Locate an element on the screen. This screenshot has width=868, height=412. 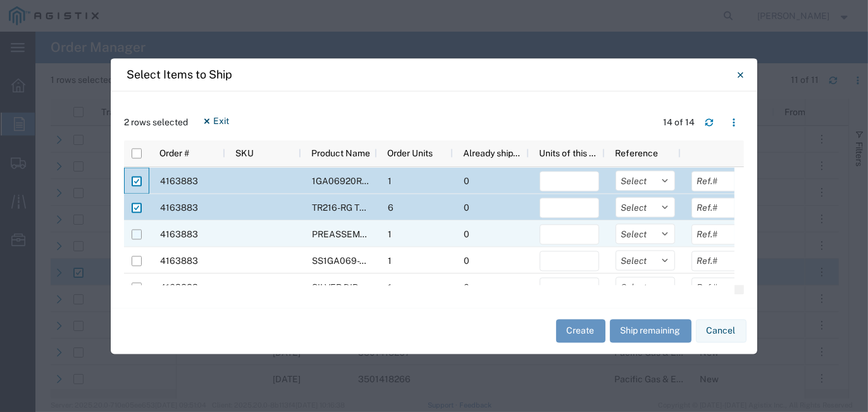
span: 1GA06920RN Type "1GA" phase over phase i is located at coordinates (402, 181).